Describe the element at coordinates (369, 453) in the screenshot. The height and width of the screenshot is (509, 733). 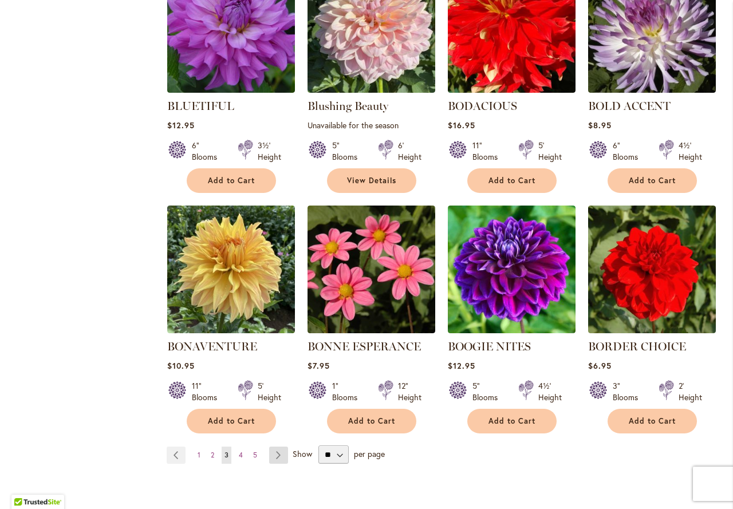
I see `span: per page` at that location.